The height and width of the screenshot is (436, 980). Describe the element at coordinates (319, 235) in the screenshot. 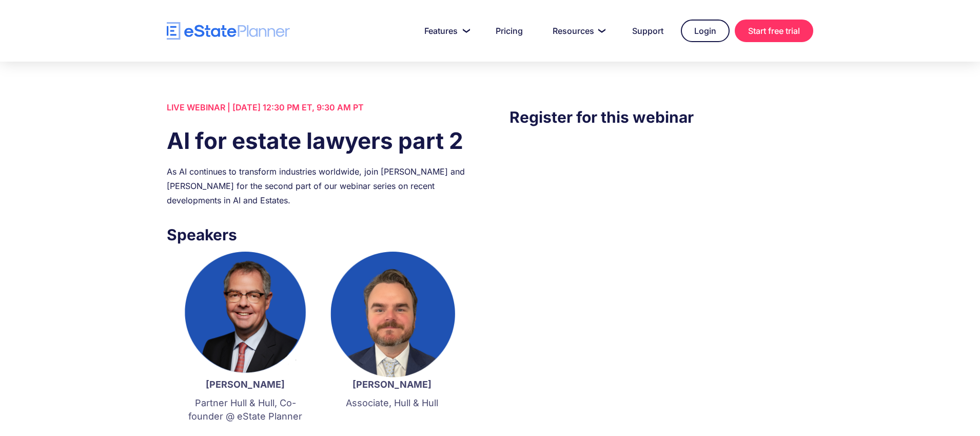

I see `h3: Speakers` at that location.